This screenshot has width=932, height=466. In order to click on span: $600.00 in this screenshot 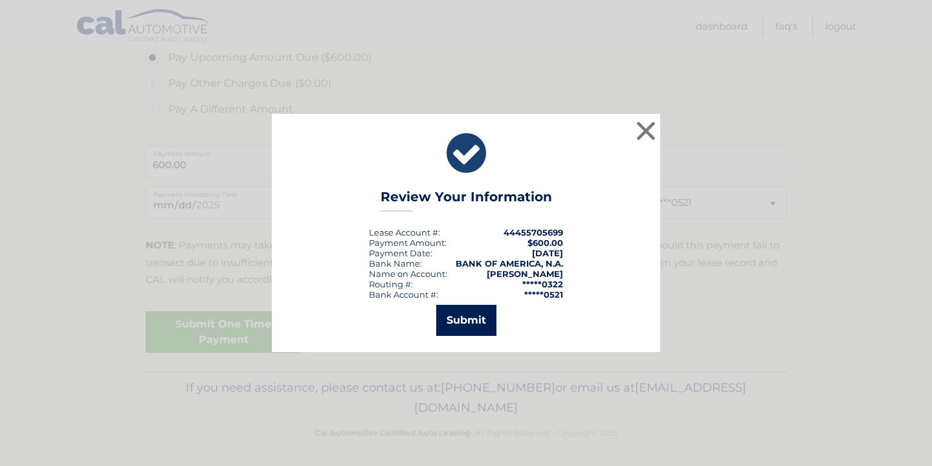, I will do `click(545, 243)`.